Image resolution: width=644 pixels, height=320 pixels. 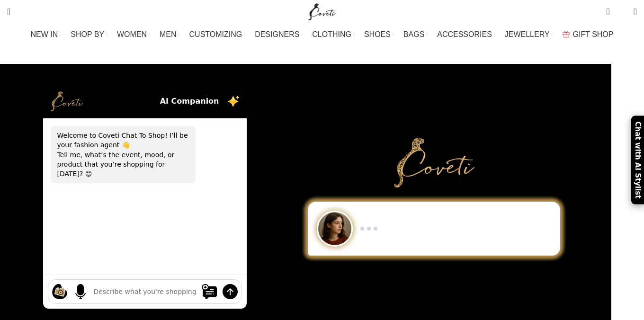 I want to click on span: GIFT SHOP, so click(x=594, y=34).